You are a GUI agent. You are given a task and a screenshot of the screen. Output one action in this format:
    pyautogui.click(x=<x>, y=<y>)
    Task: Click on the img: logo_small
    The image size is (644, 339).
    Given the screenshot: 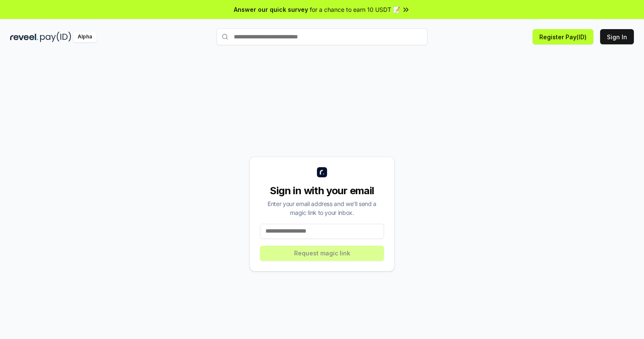 What is the action you would take?
    pyautogui.click(x=322, y=172)
    